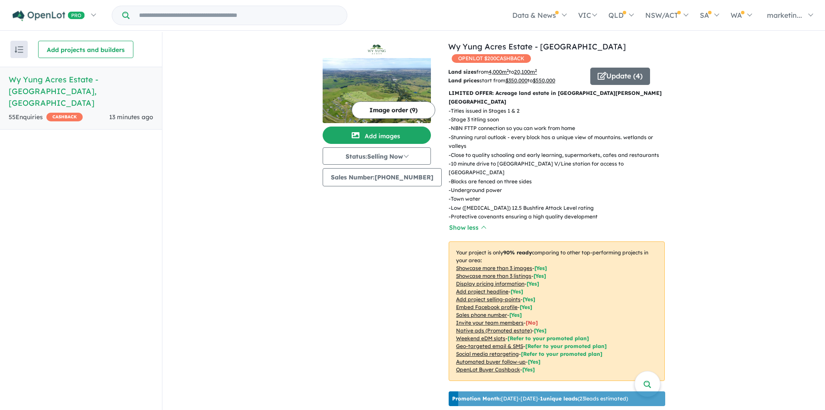  What do you see at coordinates (377, 49) in the screenshot?
I see `img: Wy Yung Acres Estate - Wy Yung Logo` at bounding box center [377, 49].